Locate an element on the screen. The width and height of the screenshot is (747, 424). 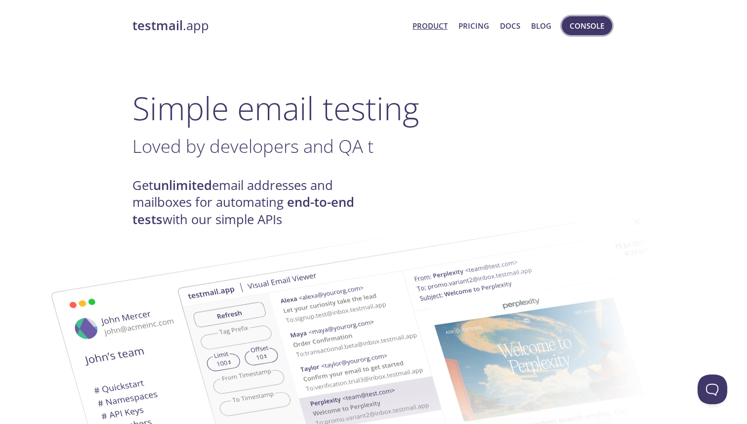
h4: Get email addresses and mailboxes for automating with our simple APIs is located at coordinates (253, 202).